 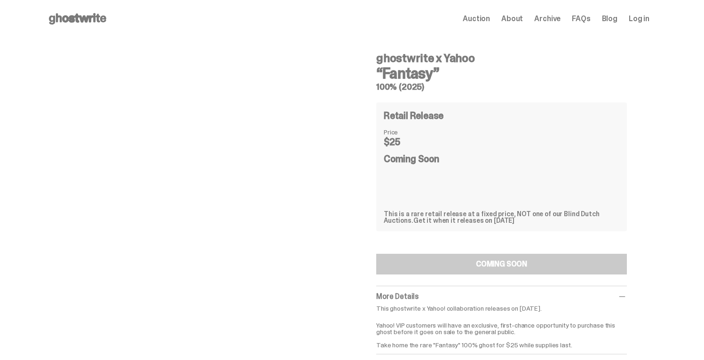 I want to click on h5: 100% (2025), so click(x=501, y=87).